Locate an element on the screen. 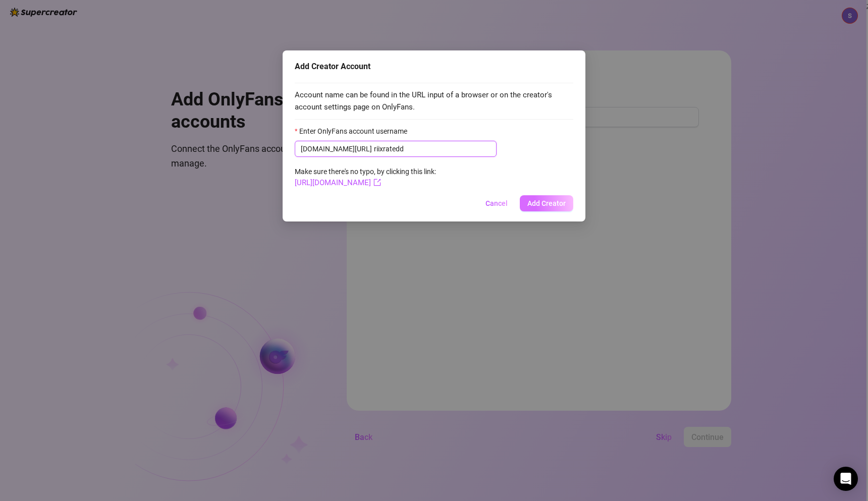 The width and height of the screenshot is (868, 501). label: Enter OnlyFans account username is located at coordinates (355, 131).